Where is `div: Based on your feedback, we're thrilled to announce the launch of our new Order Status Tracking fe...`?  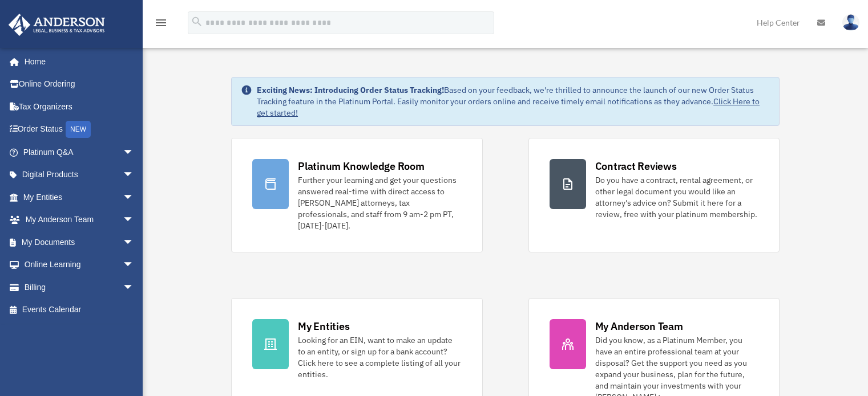 div: Based on your feedback, we're thrilled to announce the launch of our new Order Status Tracking fe... is located at coordinates (513, 101).